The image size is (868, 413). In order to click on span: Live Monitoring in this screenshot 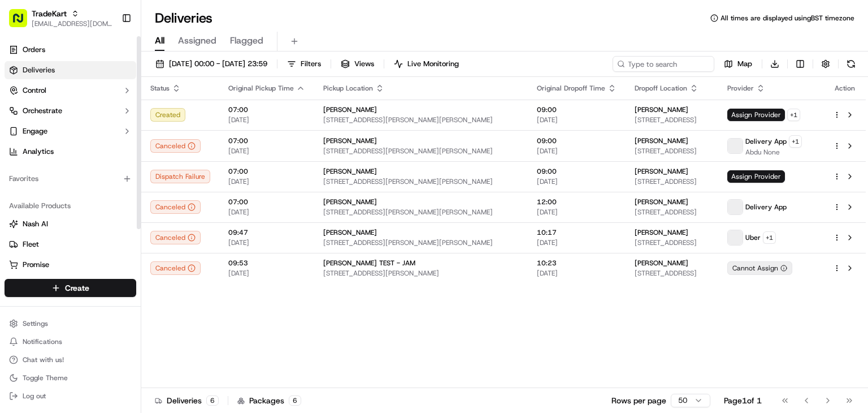, I will do `click(433, 64)`.